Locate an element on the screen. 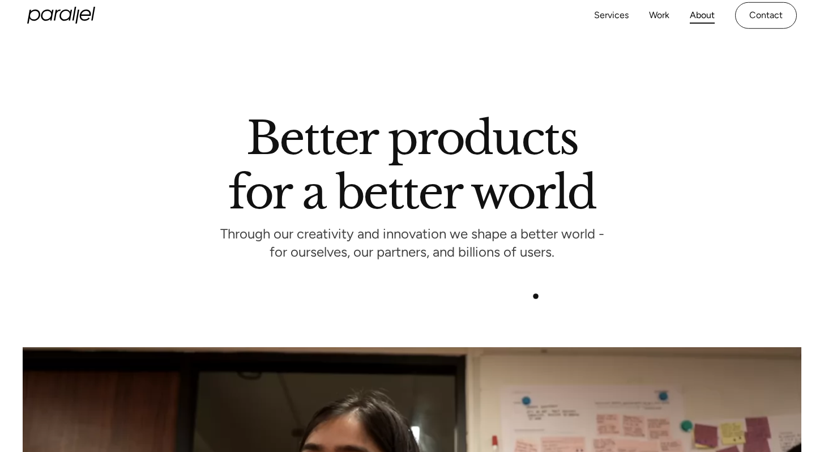 This screenshot has height=452, width=824. p: Through our creativity and innovation we shape a better world - for ourselves, our partners, and ... is located at coordinates (412, 244).